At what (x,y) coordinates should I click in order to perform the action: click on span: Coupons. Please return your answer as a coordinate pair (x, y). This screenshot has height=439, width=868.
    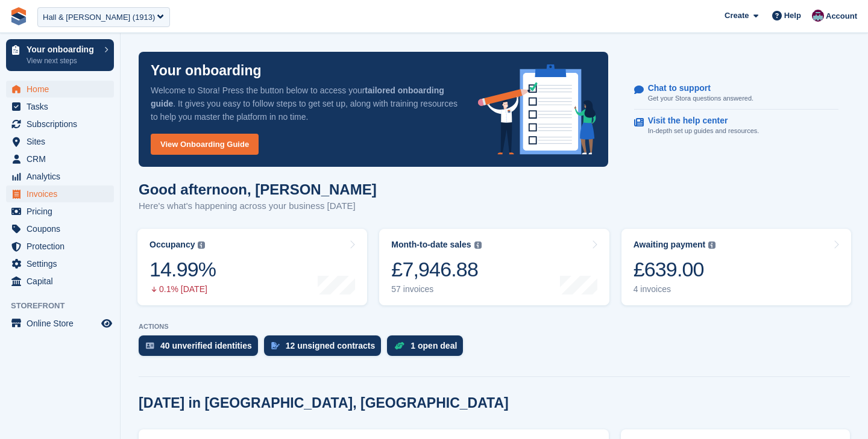
    Looking at the image, I should click on (62, 229).